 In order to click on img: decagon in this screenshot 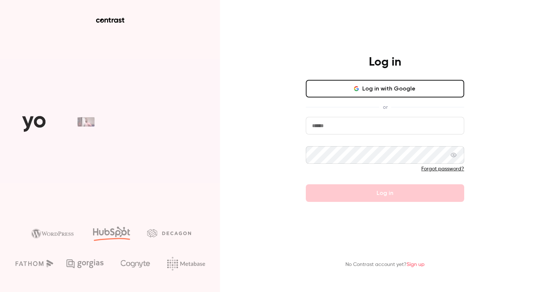, I will do `click(169, 233)`.